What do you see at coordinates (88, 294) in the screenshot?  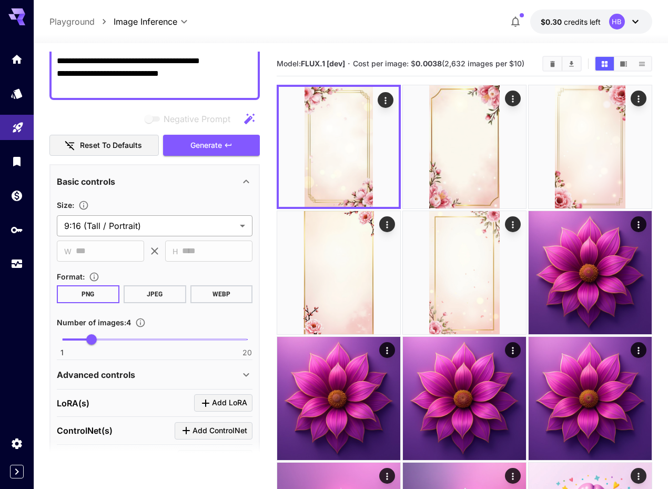 I see `button: PNG` at bounding box center [88, 294].